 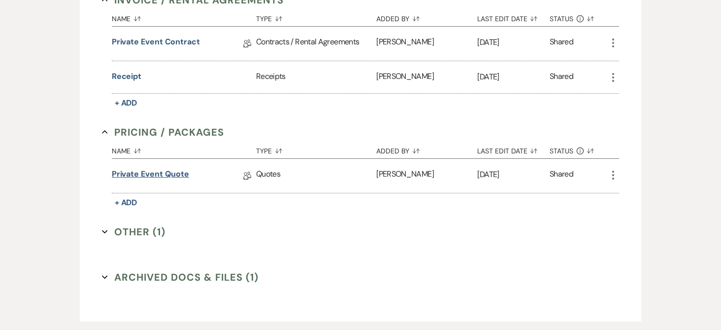 I want to click on button: Pricing / Packages, so click(x=163, y=132).